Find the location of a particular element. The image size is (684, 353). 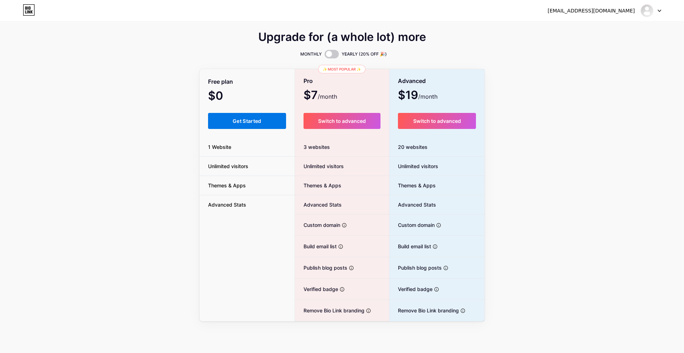

span: $19 is located at coordinates (418, 96).